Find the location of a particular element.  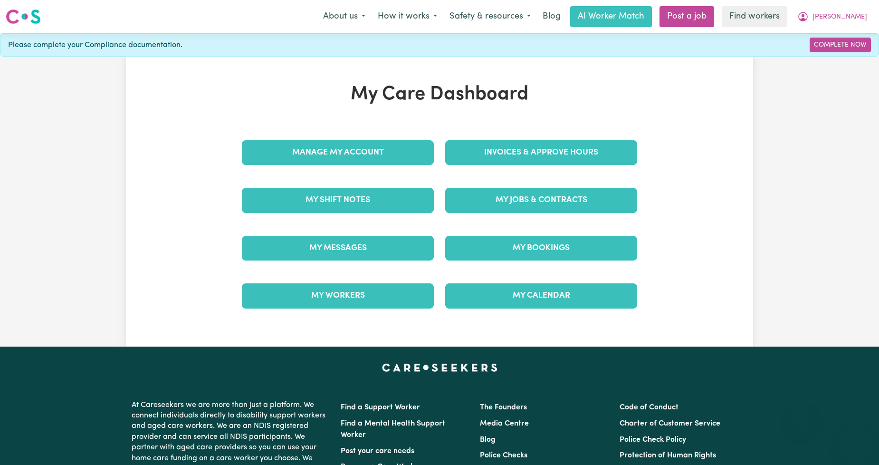

a: Charter of Customer Service is located at coordinates (670, 423).